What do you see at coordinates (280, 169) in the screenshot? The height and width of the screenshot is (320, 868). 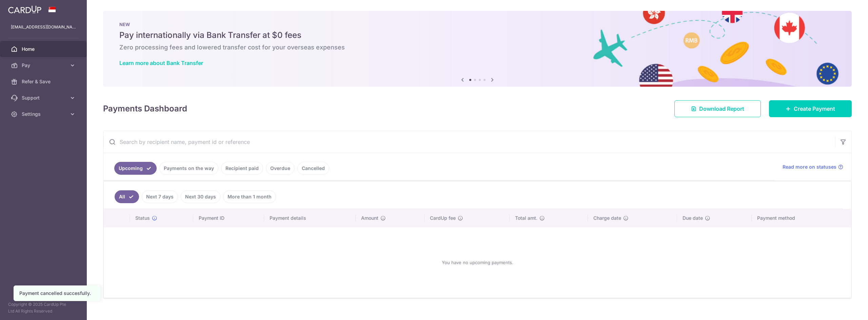 I see `a: Overdue` at bounding box center [280, 169].